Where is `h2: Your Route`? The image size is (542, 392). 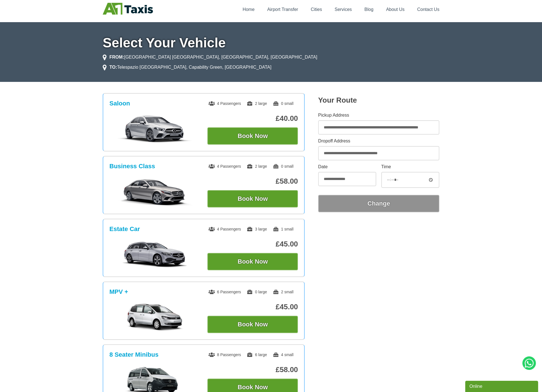
h2: Your Route is located at coordinates (378, 100).